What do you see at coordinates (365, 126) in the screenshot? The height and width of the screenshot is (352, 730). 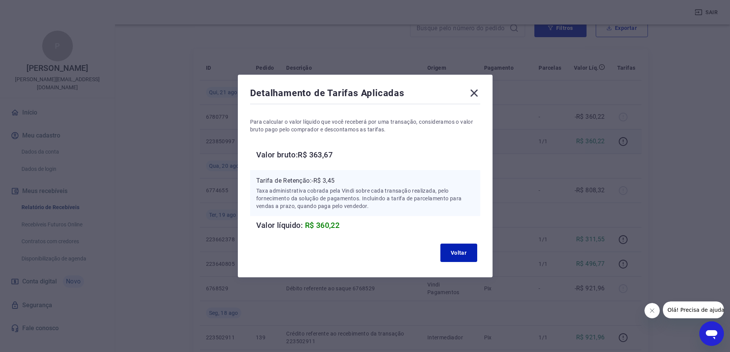 I see `p: Para calcular o valor líquido que você receberá por uma transação, consideramos o valor bruto pag...` at bounding box center [365, 126].